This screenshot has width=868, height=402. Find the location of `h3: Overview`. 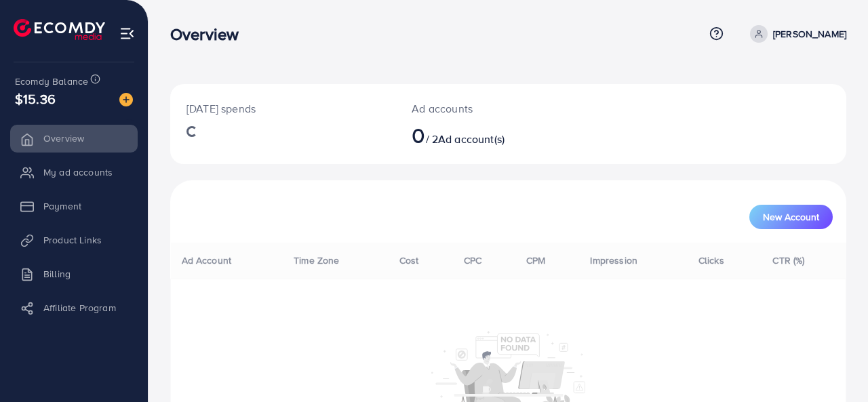

h3: Overview is located at coordinates (209, 34).